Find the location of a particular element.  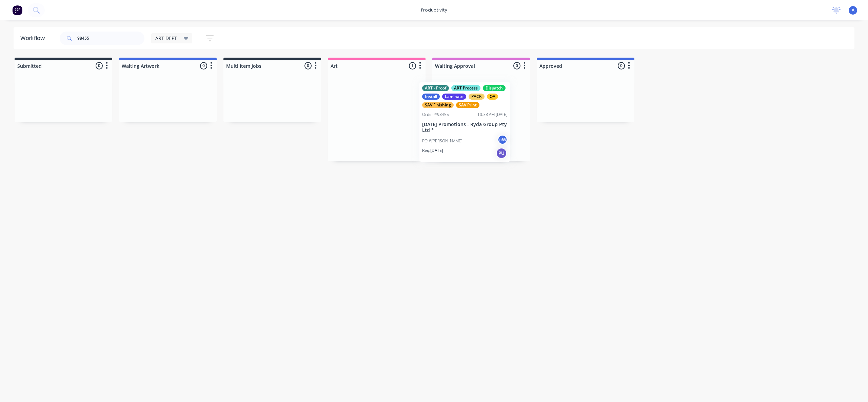

input: Search for orders... is located at coordinates (111, 38).